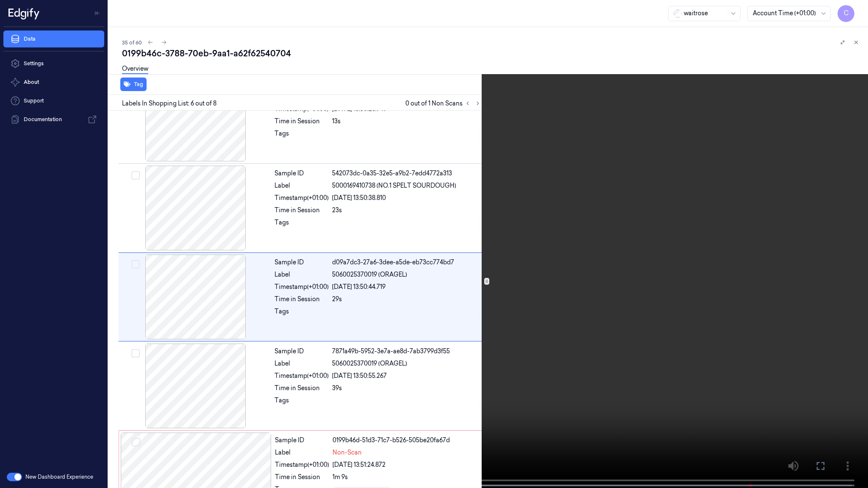 The width and height of the screenshot is (868, 488). Describe the element at coordinates (407, 440) in the screenshot. I see `div: 0199b46d-51d3-71c7-b526-505be20fa67d` at that location.